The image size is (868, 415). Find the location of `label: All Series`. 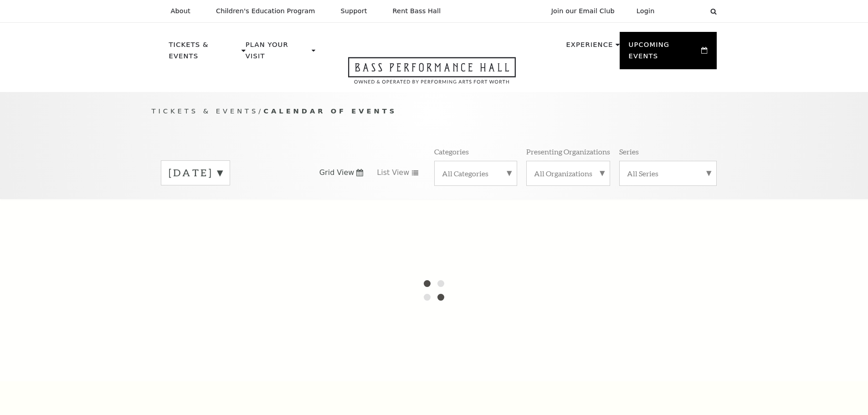

label: All Series is located at coordinates (668, 173).